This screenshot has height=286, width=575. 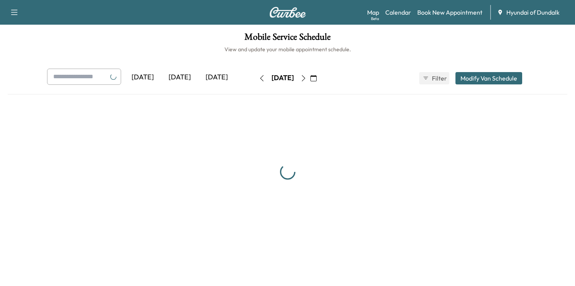 I want to click on span: Hyundai of Dundalk, so click(x=533, y=12).